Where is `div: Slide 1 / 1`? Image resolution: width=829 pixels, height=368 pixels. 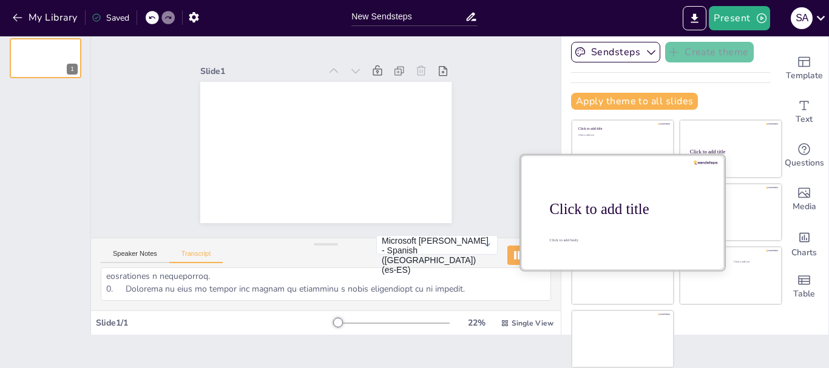 div: Slide 1 / 1 is located at coordinates (214, 323).